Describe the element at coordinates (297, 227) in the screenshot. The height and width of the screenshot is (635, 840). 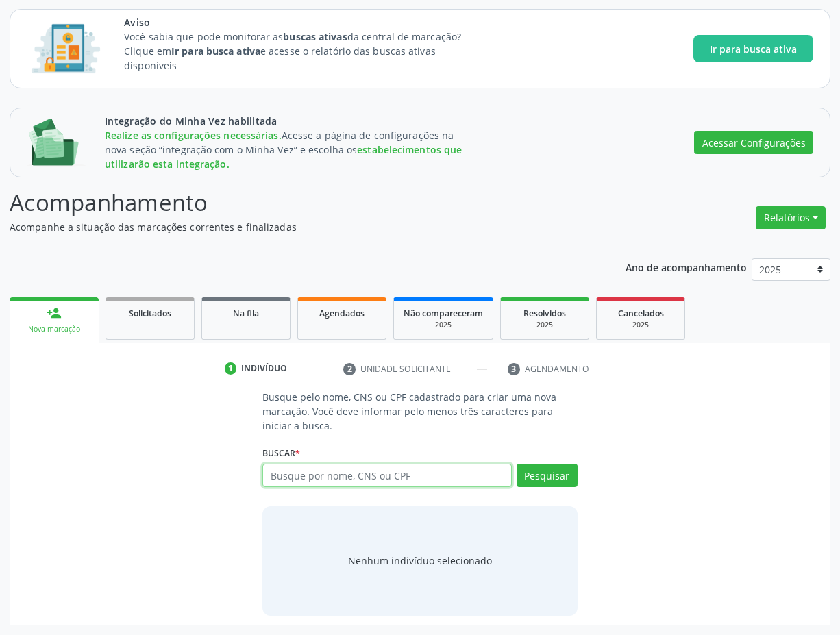
I see `p: Acompanhe a situação das marcações correntes e finalizadas` at that location.